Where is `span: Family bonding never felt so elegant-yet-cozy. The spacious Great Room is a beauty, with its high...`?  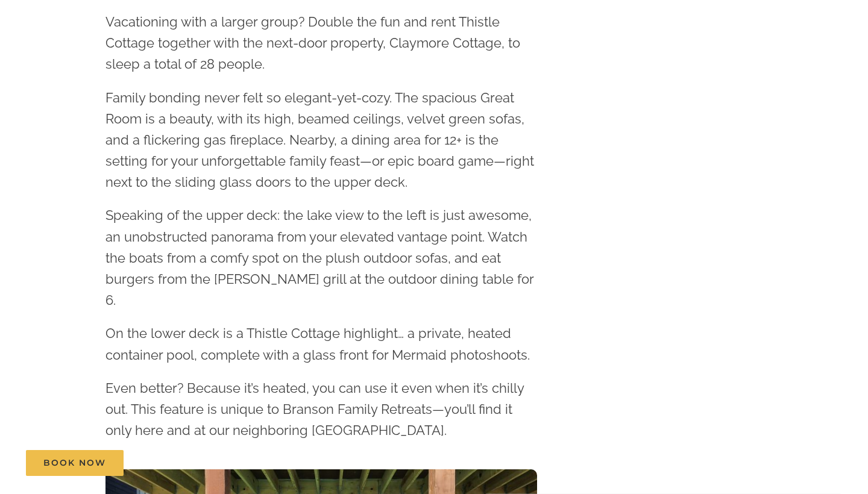
span: Family bonding never felt so elegant-yet-cozy. The spacious Great Room is a beauty, with its high... is located at coordinates (320, 140).